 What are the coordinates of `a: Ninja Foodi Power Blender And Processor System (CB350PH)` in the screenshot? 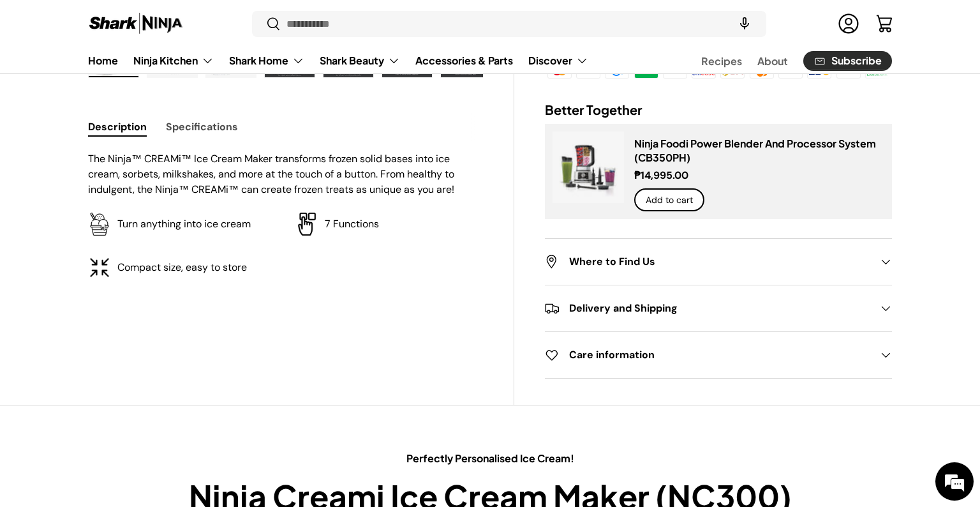 It's located at (755, 150).